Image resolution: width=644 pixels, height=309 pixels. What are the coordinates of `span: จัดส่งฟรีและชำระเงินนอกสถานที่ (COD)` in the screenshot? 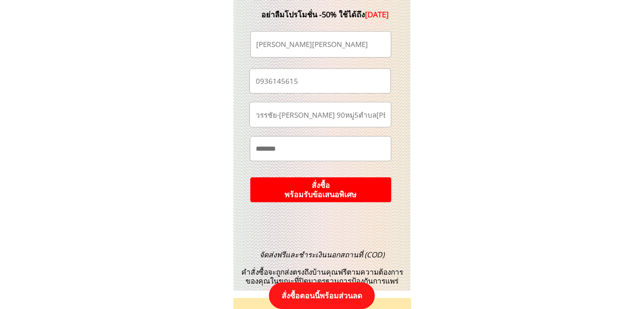 It's located at (322, 254).